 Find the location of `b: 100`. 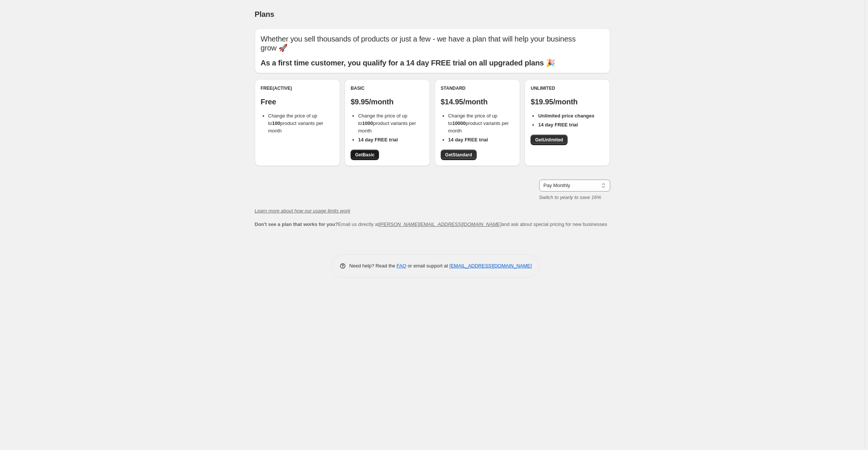

b: 100 is located at coordinates (276, 123).